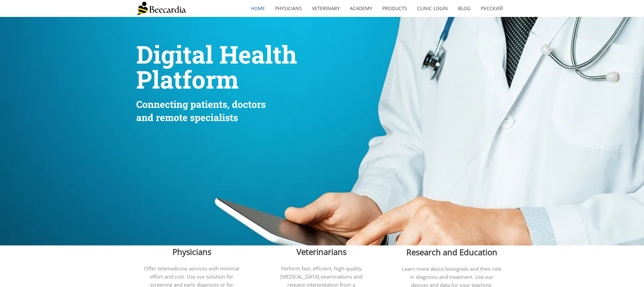 This screenshot has height=287, width=644. I want to click on img: Beecardia, so click(161, 8).